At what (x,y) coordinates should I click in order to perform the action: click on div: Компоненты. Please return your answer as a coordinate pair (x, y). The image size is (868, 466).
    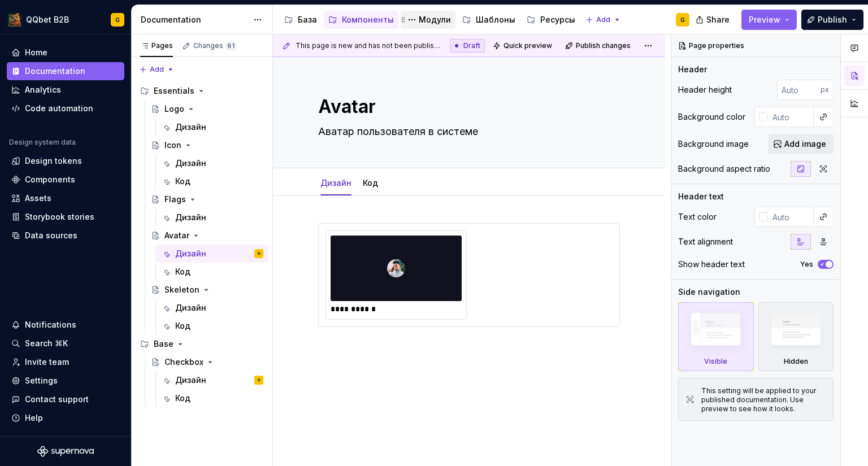
    Looking at the image, I should click on (368, 20).